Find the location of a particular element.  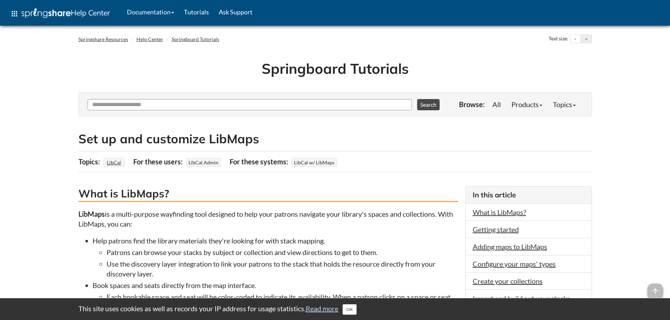

a: LibCal is located at coordinates (114, 162).